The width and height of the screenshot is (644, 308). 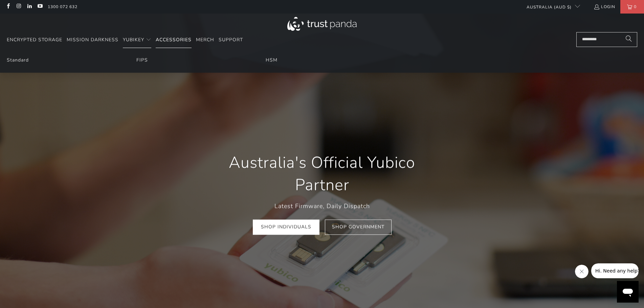 What do you see at coordinates (18, 7) in the screenshot?
I see `a: Trust Panda Australia on Instagram` at bounding box center [18, 7].